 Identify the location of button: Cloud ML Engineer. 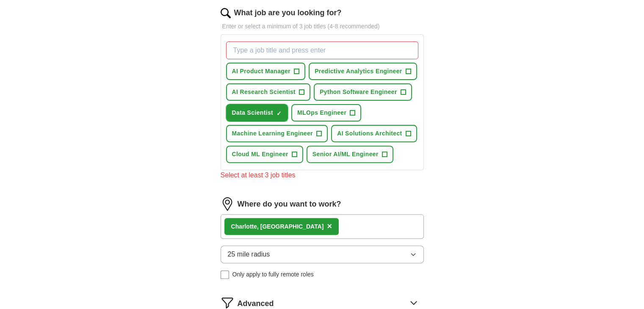
(265, 154).